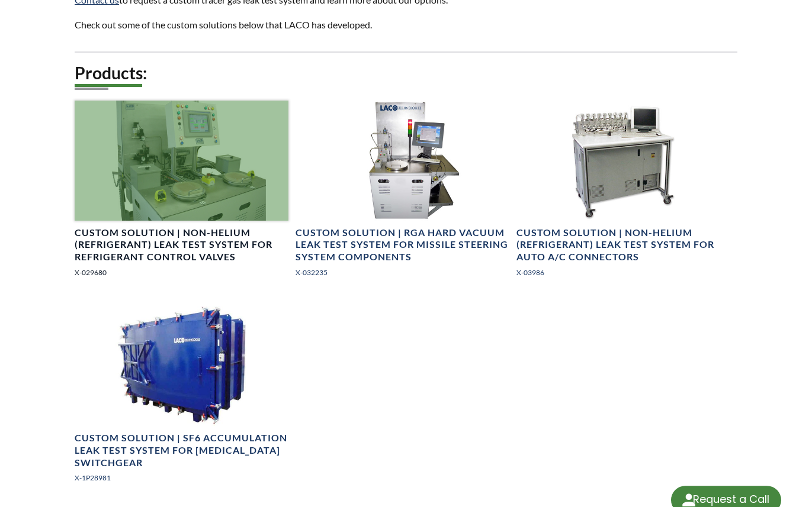  Describe the element at coordinates (181, 272) in the screenshot. I see `p: X-029680` at that location.